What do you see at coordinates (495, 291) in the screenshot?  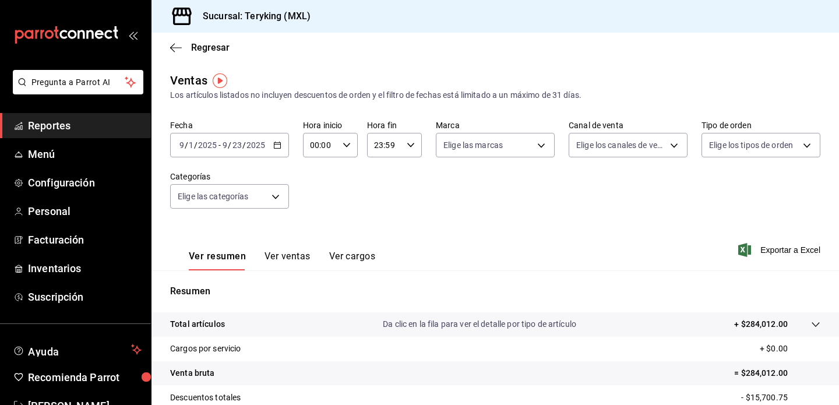 I see `p: Resumen` at bounding box center [495, 291].